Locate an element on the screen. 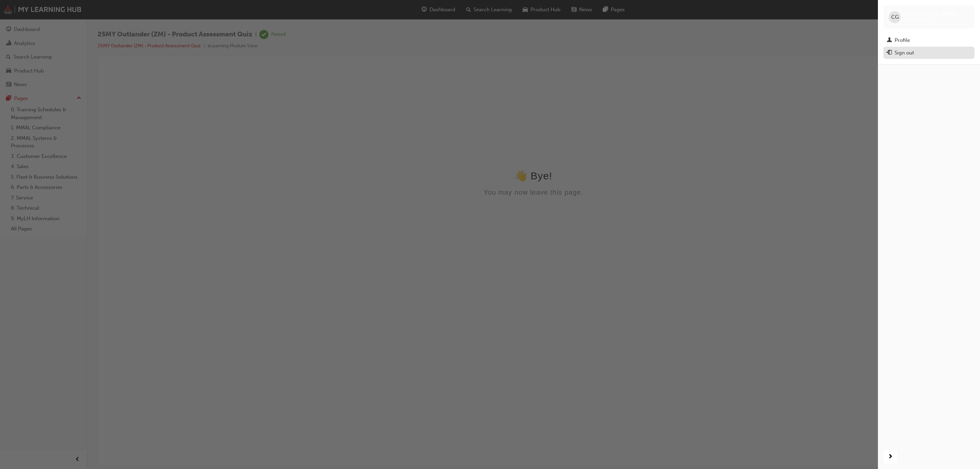  span: 0005368337 is located at coordinates (917, 20).